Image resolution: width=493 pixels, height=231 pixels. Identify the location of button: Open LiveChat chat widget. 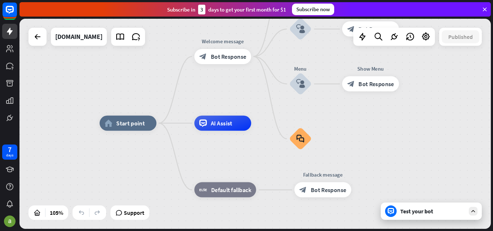
(17, 14).